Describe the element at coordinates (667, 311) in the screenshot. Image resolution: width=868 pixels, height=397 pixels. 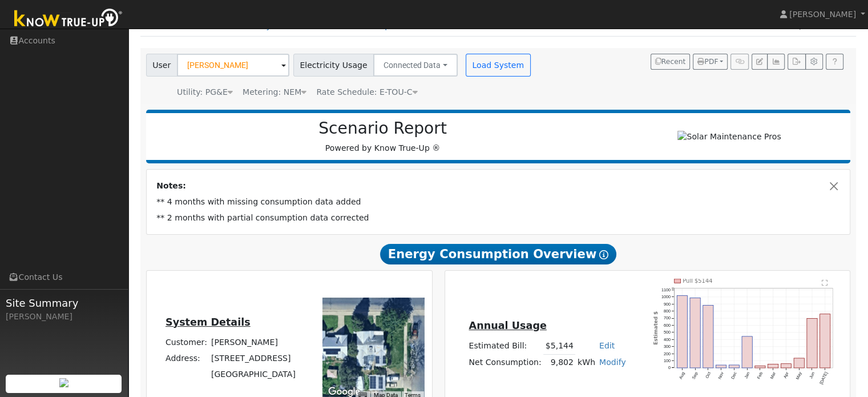
I see `text: 800` at that location.